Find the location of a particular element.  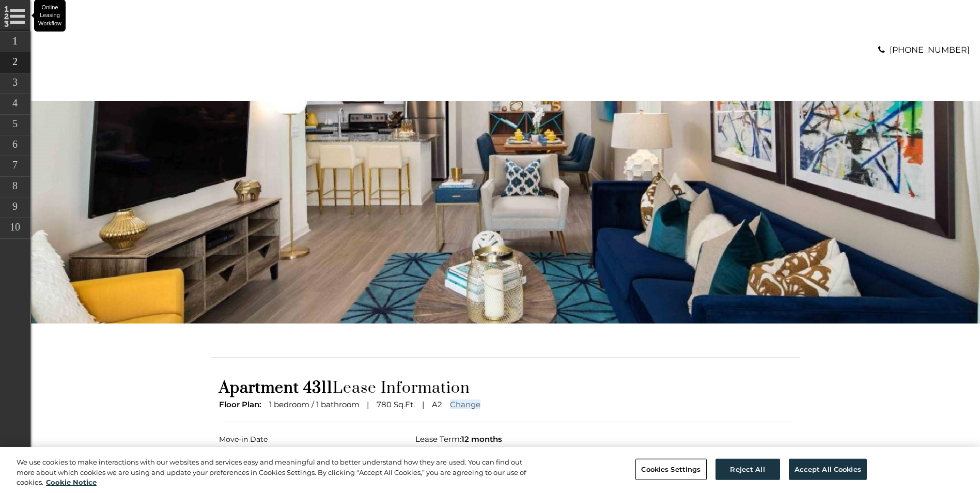

div: We use cookies to make interactions with our websites and services easy and meaningful and to bet... is located at coordinates (277, 472).